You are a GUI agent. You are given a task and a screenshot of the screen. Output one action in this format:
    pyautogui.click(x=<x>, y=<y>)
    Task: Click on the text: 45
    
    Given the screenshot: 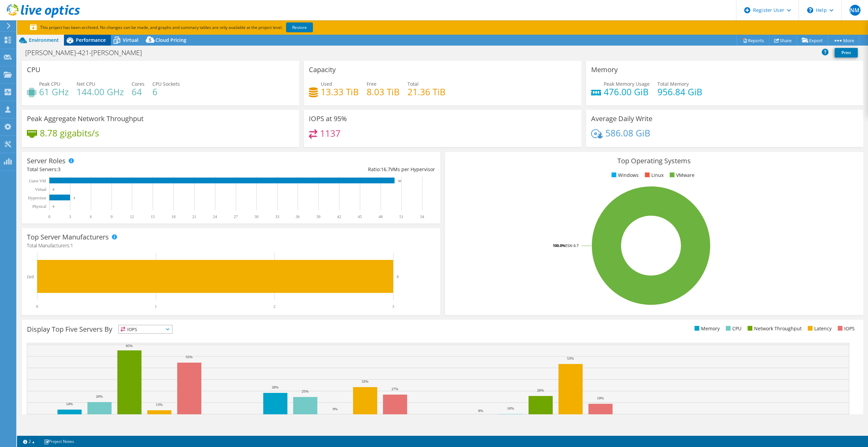 What is the action you would take?
    pyautogui.click(x=359, y=217)
    